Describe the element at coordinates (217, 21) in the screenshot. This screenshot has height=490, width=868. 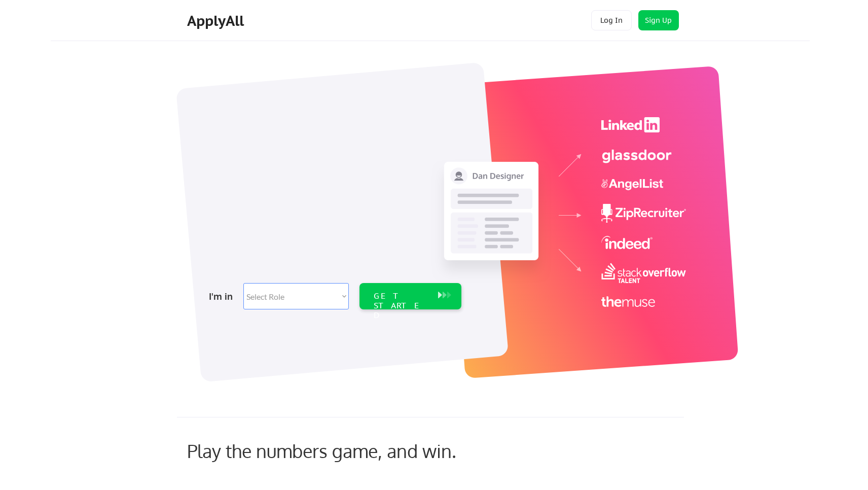
I see `div: ApplyAll` at that location.